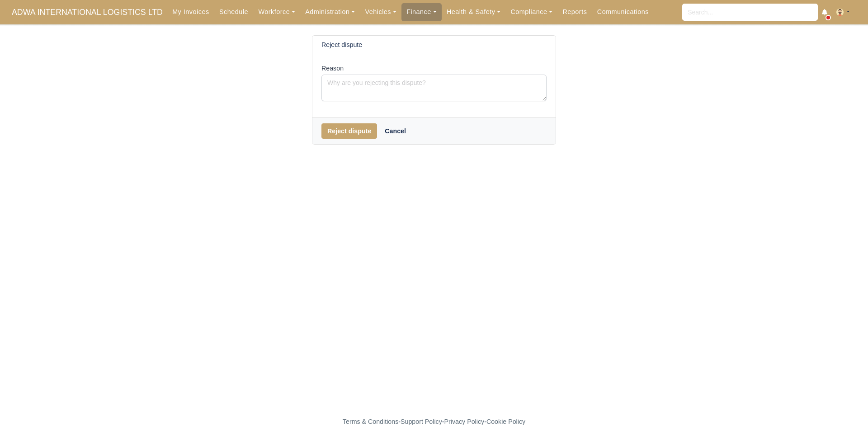  I want to click on label: Reason, so click(332, 68).